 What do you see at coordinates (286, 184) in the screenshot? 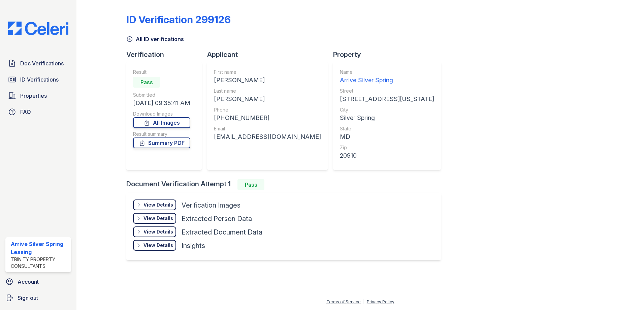
I see `div: Document Verification Attempt 1` at bounding box center [286, 184].